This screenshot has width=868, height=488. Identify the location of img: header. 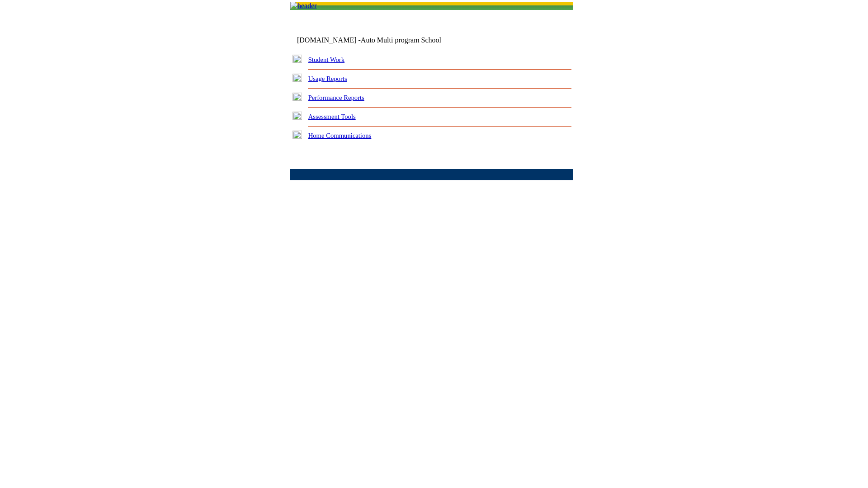
(303, 6).